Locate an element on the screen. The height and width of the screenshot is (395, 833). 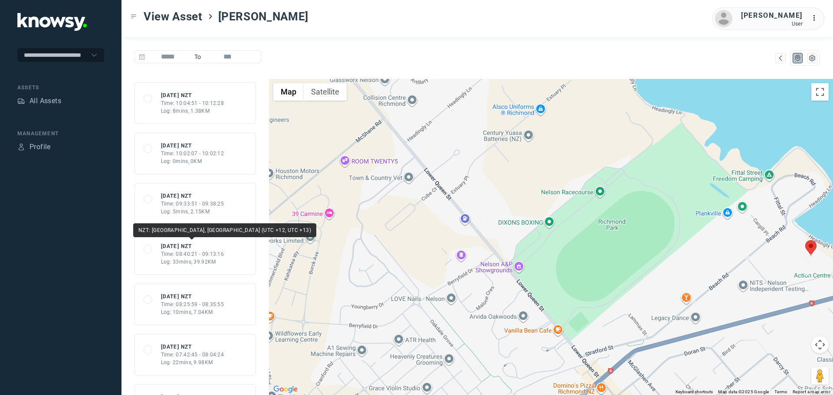
button: Map camera controls is located at coordinates (820, 345).